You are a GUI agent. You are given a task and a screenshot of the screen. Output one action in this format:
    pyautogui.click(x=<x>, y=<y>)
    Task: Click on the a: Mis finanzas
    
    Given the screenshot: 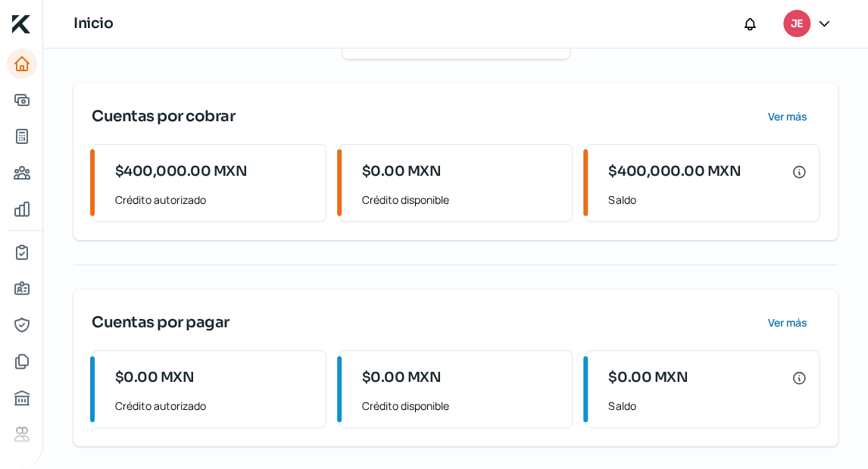 What is the action you would take?
    pyautogui.click(x=22, y=209)
    